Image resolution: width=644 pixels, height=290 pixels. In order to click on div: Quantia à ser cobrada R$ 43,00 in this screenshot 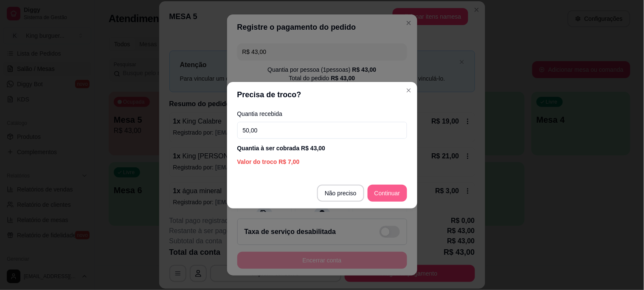, I will do `click(322, 148)`.